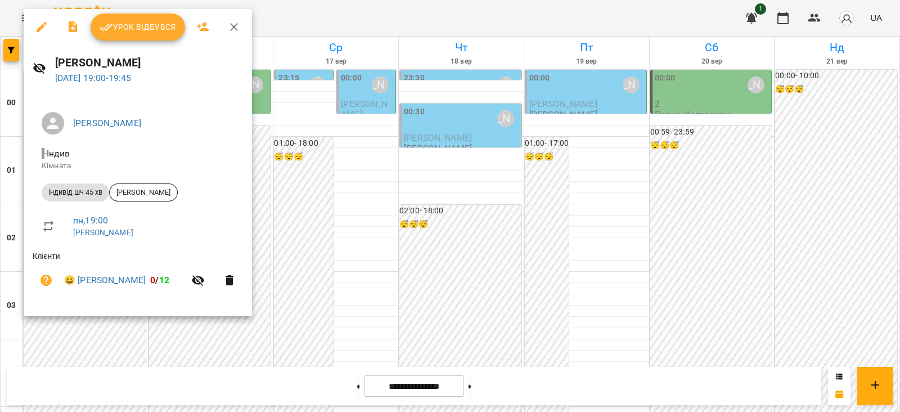  I want to click on button: Урок відбувся, so click(138, 27).